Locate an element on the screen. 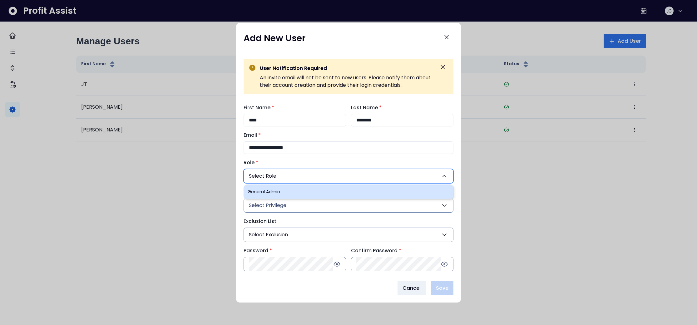 This screenshot has width=697, height=325. span: User Notification Required is located at coordinates (293, 68).